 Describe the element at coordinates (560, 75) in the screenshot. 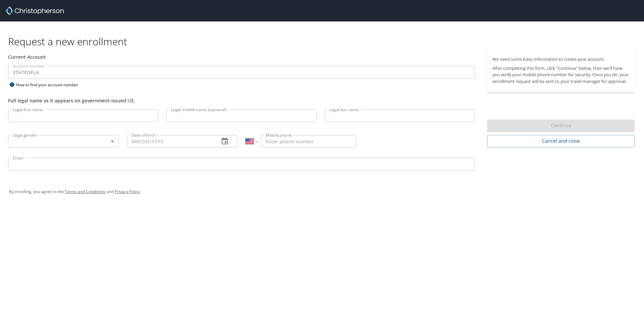

I see `p: After completing this form, click "Continue" below, then we'll have you verify your mobile phone ...` at that location.